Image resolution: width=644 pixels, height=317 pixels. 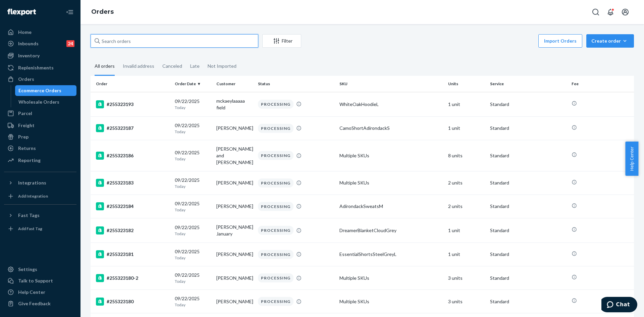 I want to click on button: Filter, so click(x=282, y=41).